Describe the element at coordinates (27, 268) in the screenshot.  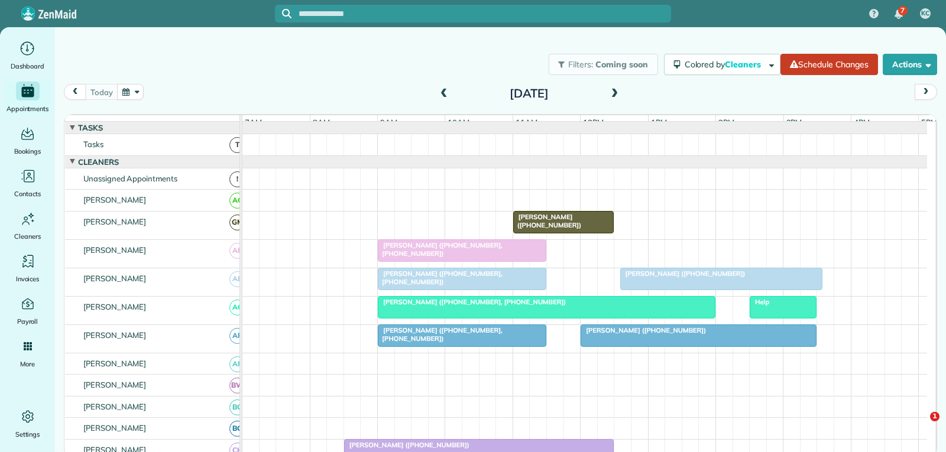
I see `a: Invoices` at that location.